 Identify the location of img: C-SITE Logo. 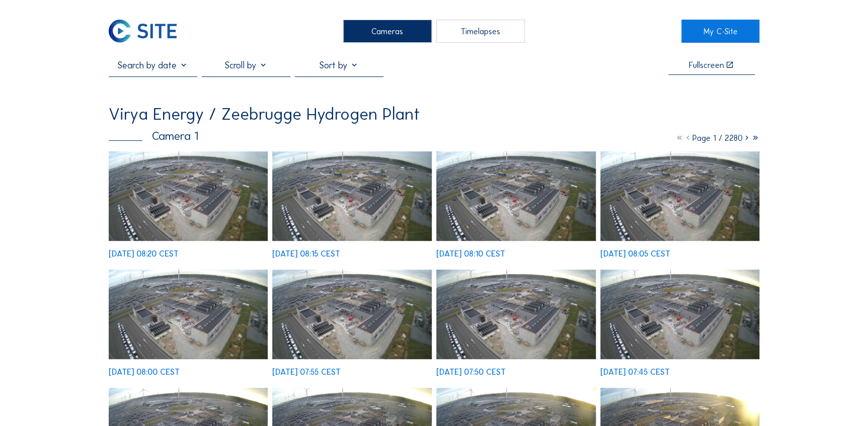
(142, 30).